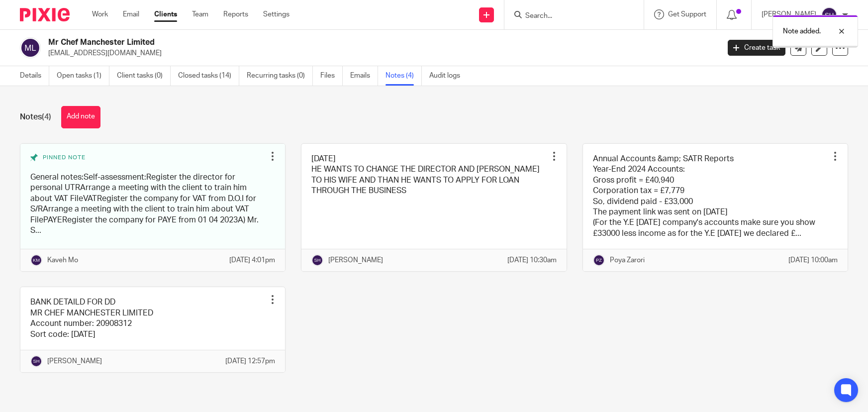 The image size is (868, 412). I want to click on h1: Notes, so click(35, 117).